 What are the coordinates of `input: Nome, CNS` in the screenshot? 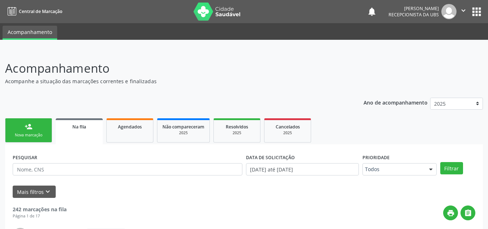 It's located at (127, 169).